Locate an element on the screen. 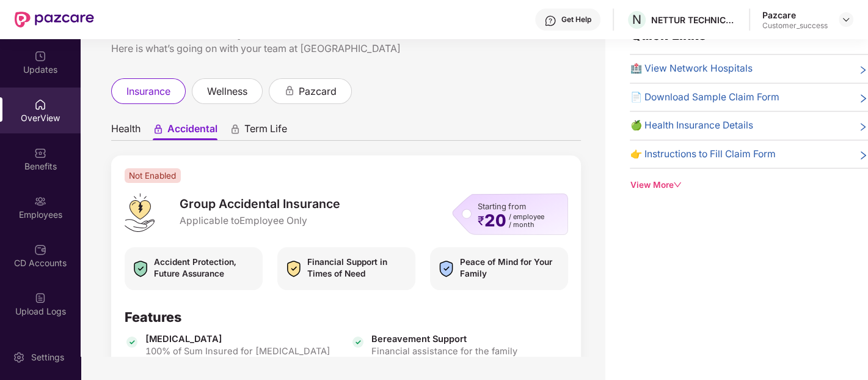  span: Financial assistance for the family is located at coordinates (443, 351).